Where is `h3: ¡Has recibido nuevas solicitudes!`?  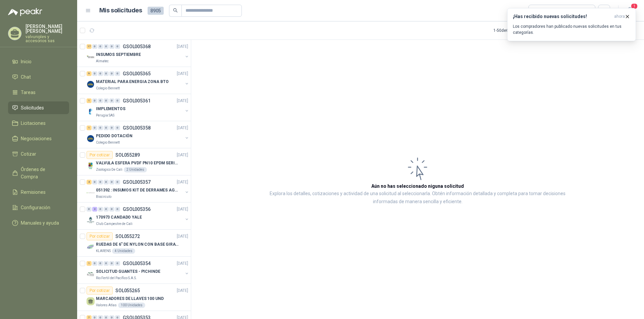 h3: ¡Has recibido nuevas solicitudes! is located at coordinates (562, 17).